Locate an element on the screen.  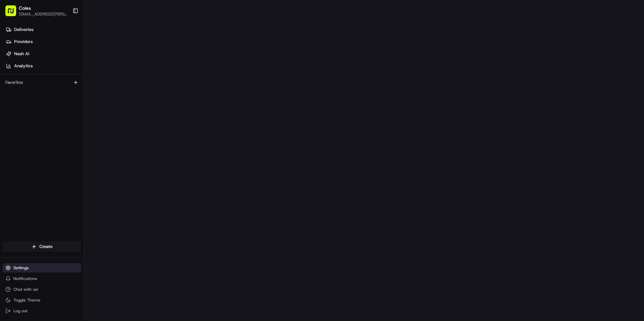
button: Toggle Theme is located at coordinates (42, 301).